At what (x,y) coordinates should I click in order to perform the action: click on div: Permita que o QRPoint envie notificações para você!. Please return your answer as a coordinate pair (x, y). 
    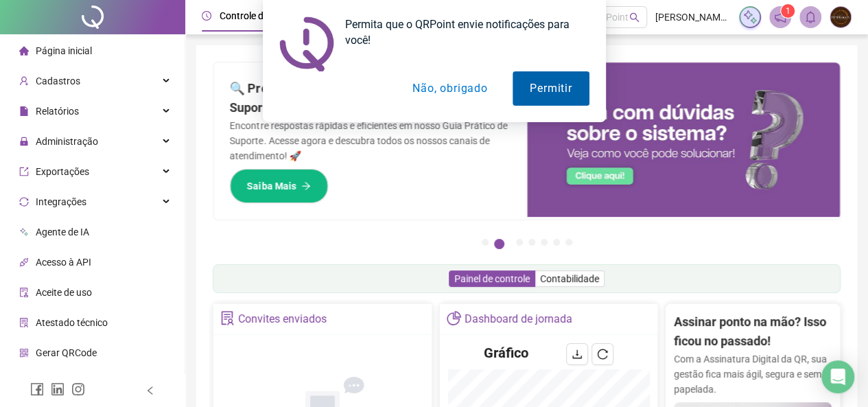
    Looking at the image, I should click on (462, 32).